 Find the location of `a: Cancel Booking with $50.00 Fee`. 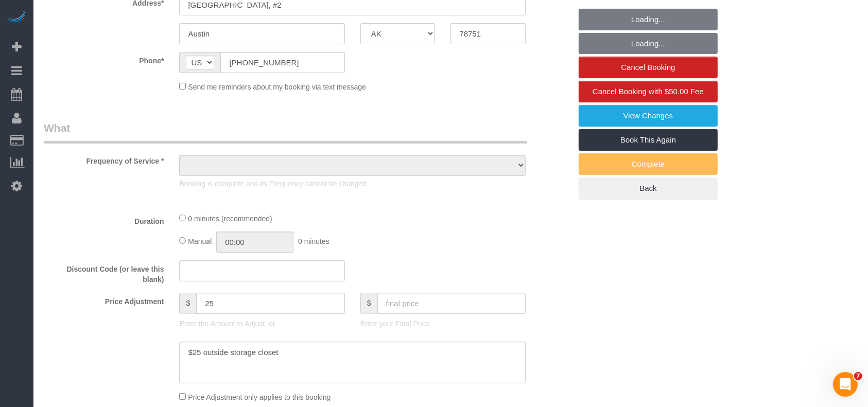

a: Cancel Booking with $50.00 Fee is located at coordinates (648, 91).